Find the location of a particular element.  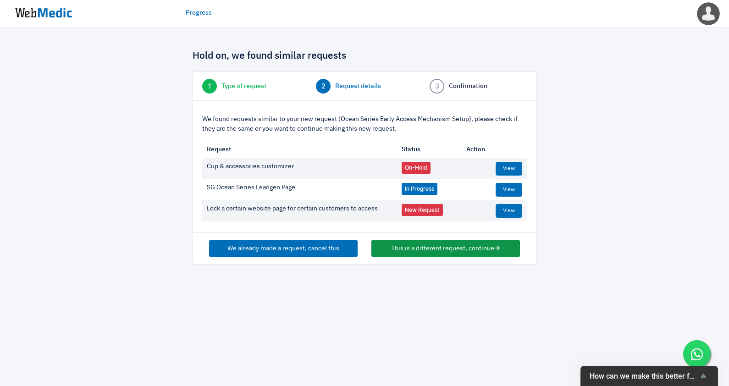

td: SG Ocean Series Leadgen Page is located at coordinates (299, 190).